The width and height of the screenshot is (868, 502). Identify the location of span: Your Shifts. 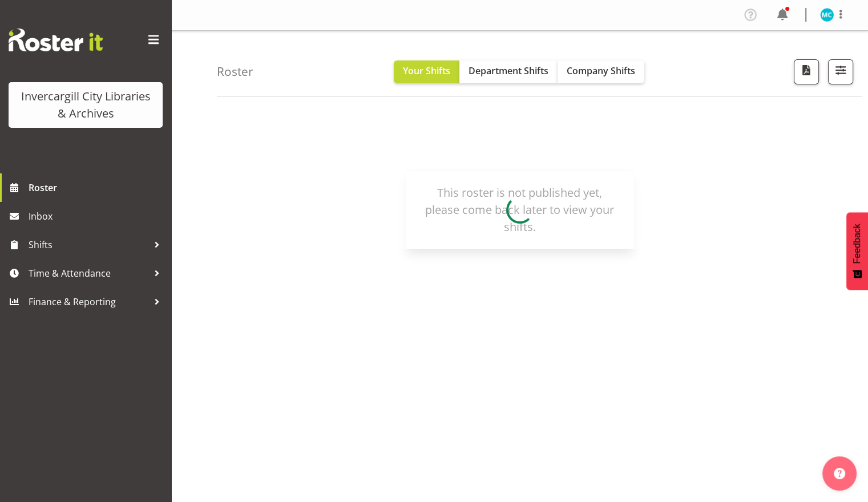
(426, 70).